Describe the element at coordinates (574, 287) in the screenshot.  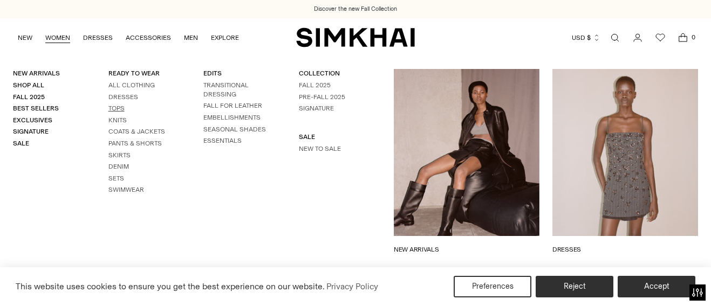
I see `button: Reject` at that location.